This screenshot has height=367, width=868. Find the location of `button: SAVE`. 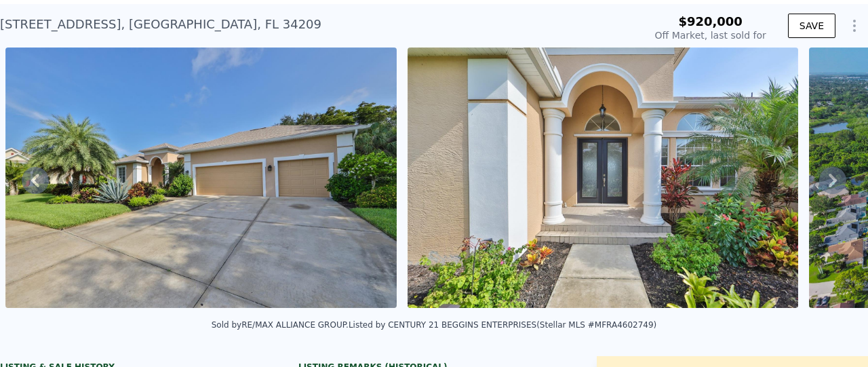

button: SAVE is located at coordinates (812, 25).